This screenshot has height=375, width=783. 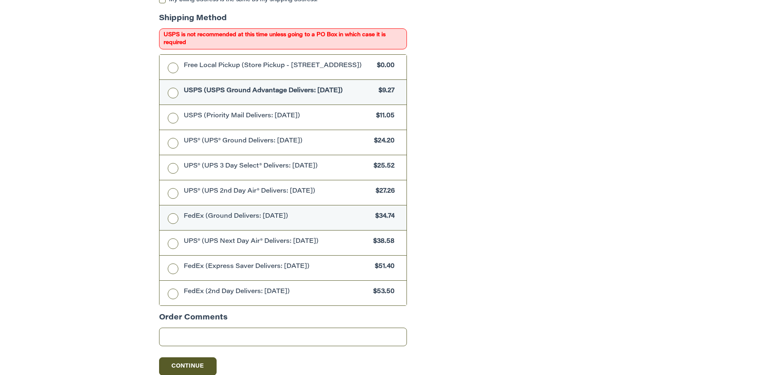 I want to click on legend: Order Comments, so click(x=193, y=320).